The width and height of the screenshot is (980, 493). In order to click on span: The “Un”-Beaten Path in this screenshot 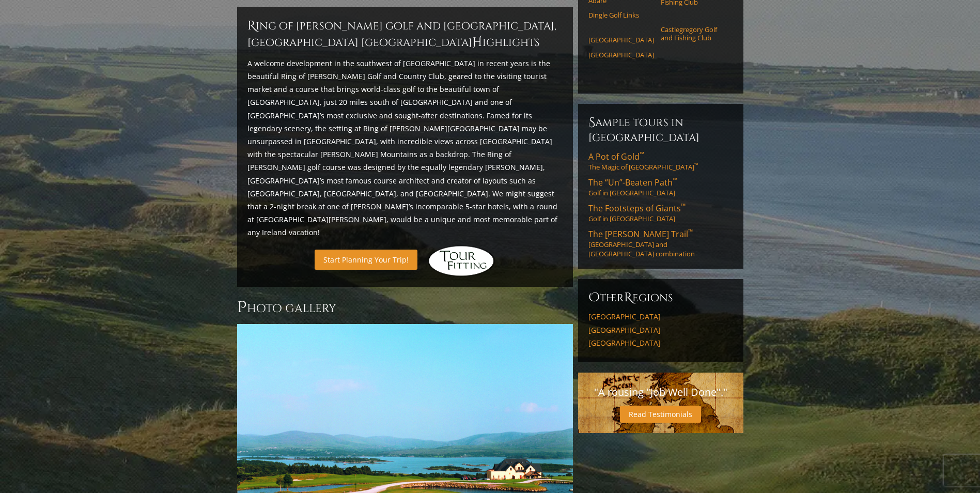, I will do `click(633, 182)`.